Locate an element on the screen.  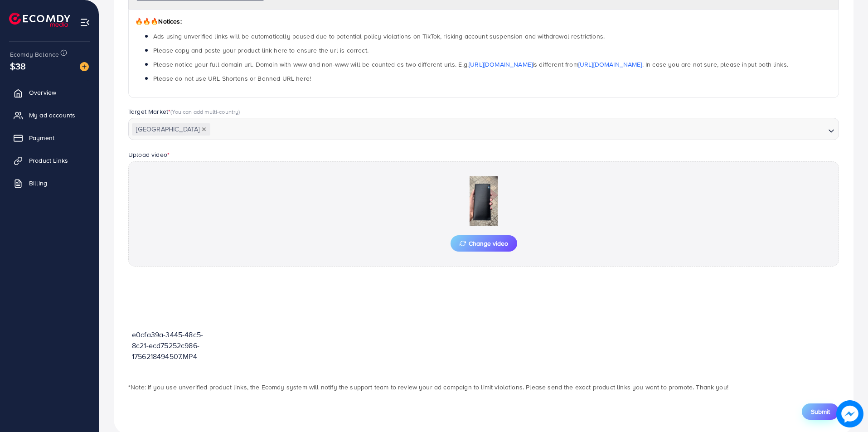
span: Payment is located at coordinates (42, 138).